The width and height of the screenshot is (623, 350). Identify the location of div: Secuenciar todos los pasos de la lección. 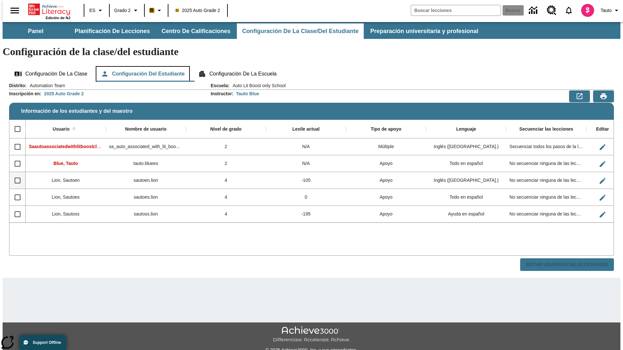
(546, 147).